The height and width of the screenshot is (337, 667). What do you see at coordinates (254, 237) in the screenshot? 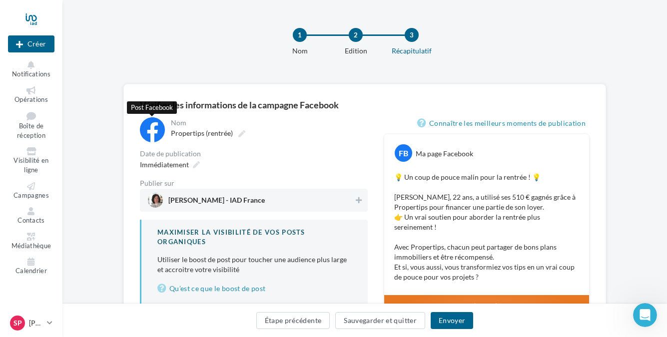
I see `div: Maximiser la visibilité de vos posts organiques` at bounding box center [254, 237].